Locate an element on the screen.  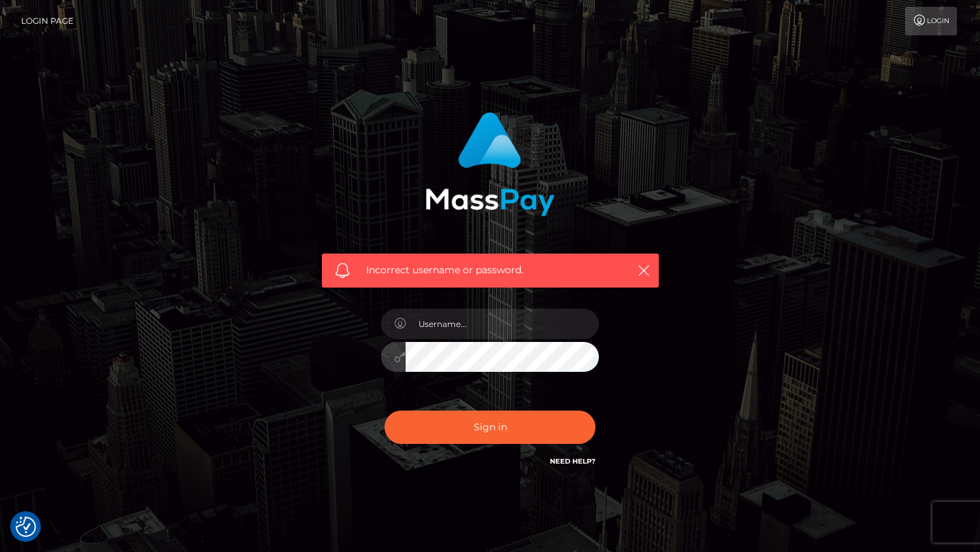
button: Consent Preferences is located at coordinates (26, 527).